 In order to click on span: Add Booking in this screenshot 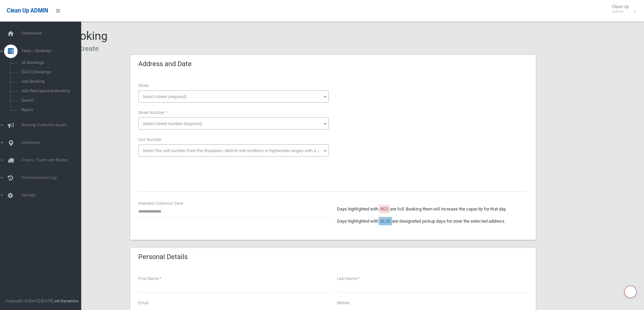, I will do `click(50, 81)`.